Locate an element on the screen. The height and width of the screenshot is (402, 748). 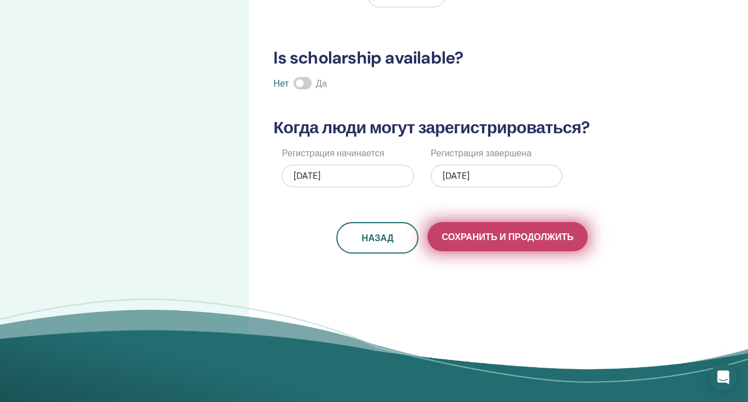
h3: Is scholarship available? is located at coordinates (462, 58).